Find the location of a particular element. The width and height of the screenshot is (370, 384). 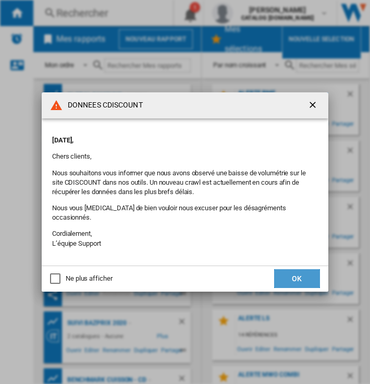

h4: DONNEES CDISCOUNT is located at coordinates (103, 105).